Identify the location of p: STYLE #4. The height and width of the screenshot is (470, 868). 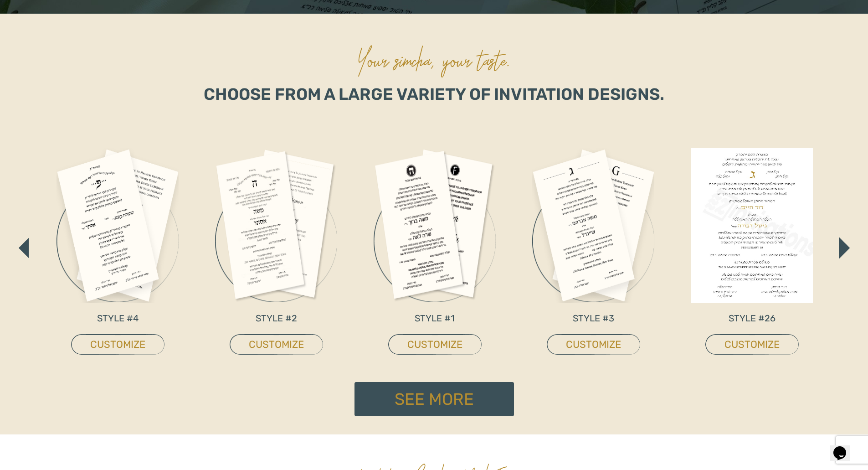
(118, 318).